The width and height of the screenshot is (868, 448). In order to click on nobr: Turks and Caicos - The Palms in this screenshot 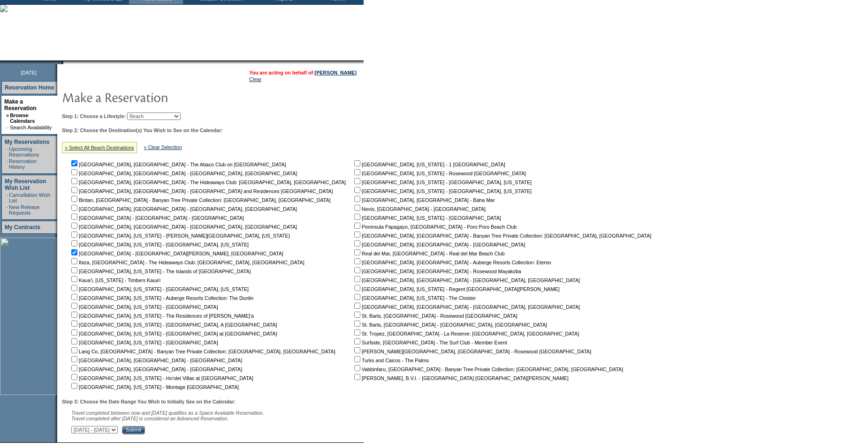, I will do `click(391, 360)`.